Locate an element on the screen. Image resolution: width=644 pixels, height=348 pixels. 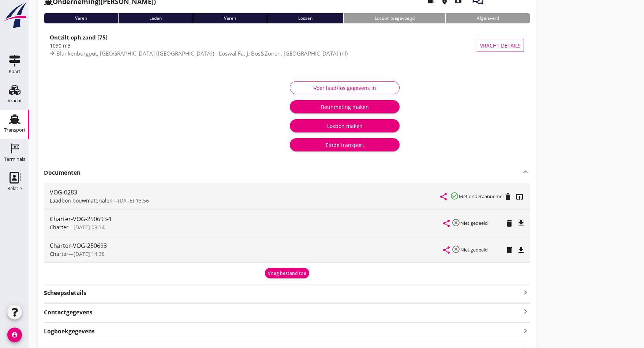
div: Einde transport is located at coordinates (345, 145).